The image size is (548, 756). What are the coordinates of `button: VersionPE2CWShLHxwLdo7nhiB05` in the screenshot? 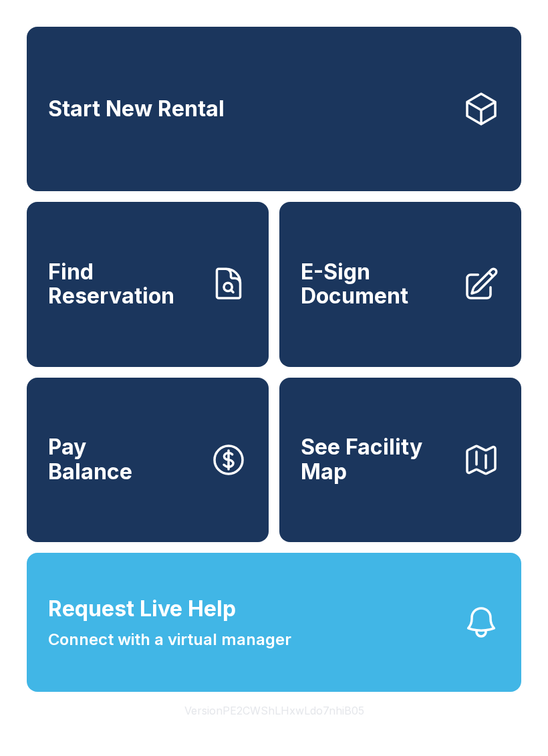 It's located at (274, 711).